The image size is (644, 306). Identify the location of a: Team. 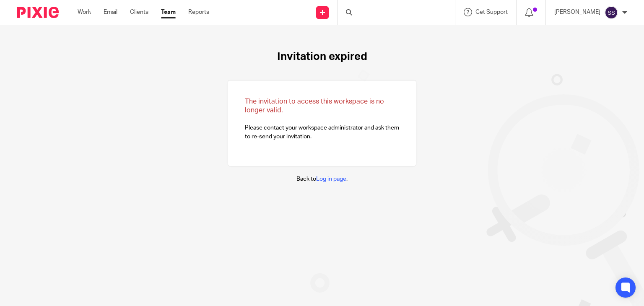
(168, 12).